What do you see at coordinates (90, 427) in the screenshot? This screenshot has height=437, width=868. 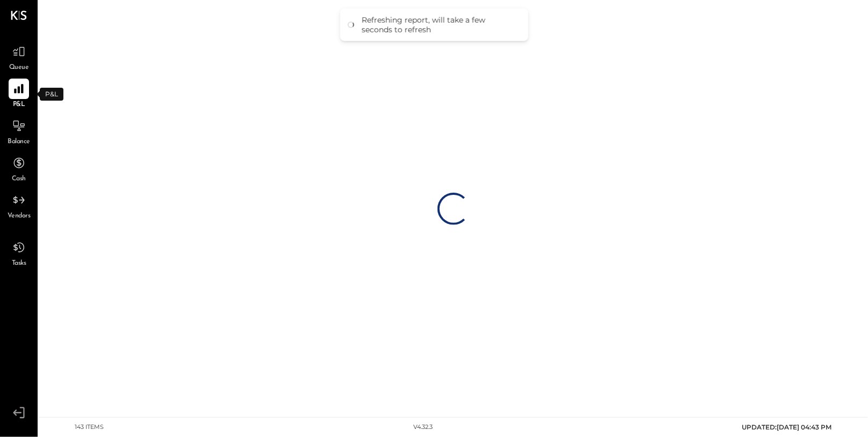 I see `div: 143 items` at bounding box center [90, 427].